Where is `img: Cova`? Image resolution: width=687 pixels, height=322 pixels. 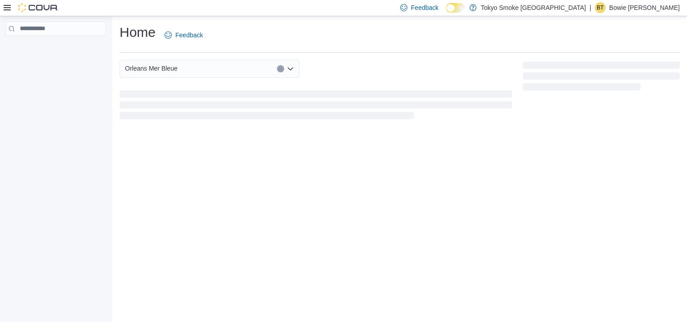 img: Cova is located at coordinates (38, 8).